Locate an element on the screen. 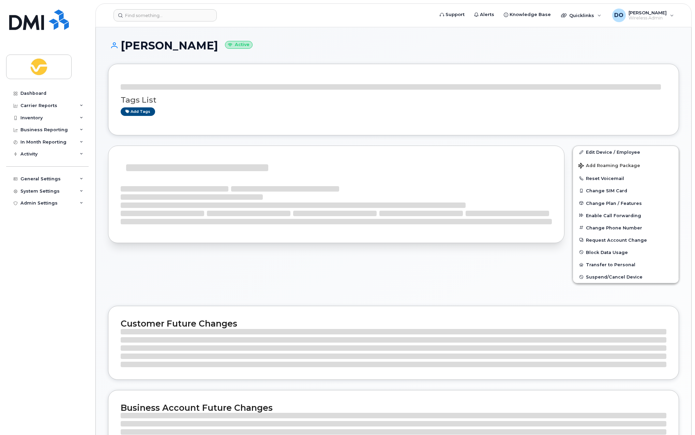 The image size is (695, 435). button: Reset Voicemail is located at coordinates (626, 178).